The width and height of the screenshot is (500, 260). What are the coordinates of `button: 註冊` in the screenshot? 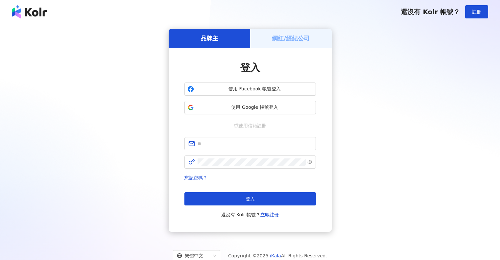 It's located at (477, 12).